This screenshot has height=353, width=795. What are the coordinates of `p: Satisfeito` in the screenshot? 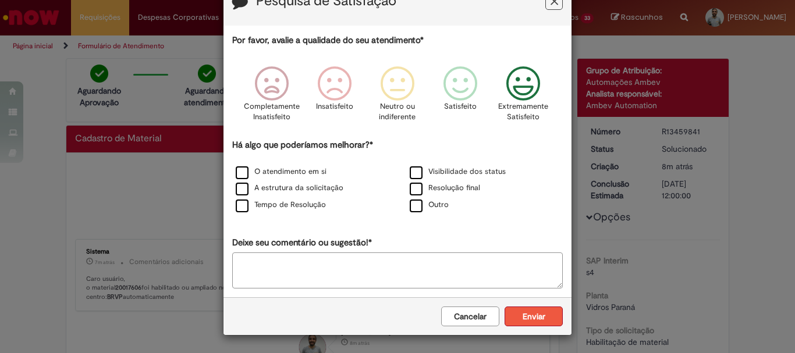 It's located at (460, 107).